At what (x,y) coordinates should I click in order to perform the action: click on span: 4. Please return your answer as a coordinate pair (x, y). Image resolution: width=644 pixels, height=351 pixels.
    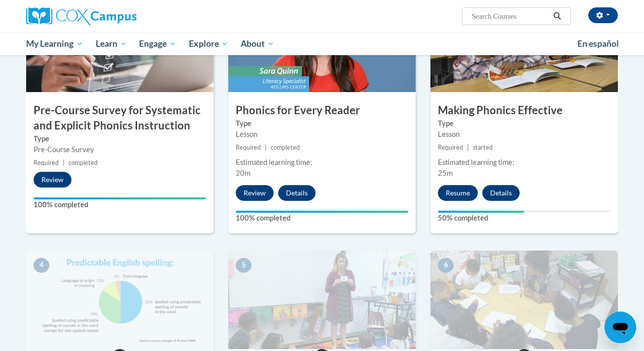
    Looking at the image, I should click on (42, 265).